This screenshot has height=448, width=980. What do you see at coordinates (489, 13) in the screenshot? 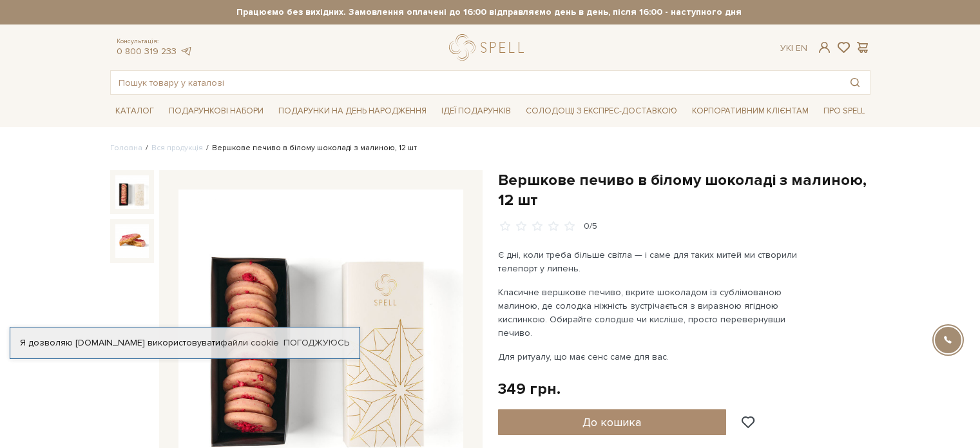
I see `strong: Працюємо без вихідних. Замовлення оплачені до 16:00 відправляємо день в день, після 16:00 - насту...` at bounding box center [489, 13].